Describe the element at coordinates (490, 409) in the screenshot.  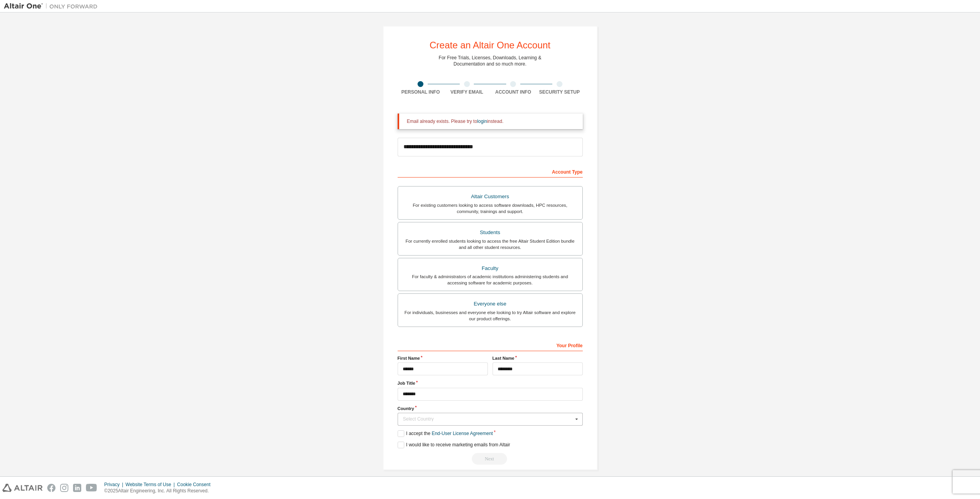
I see `label: Country` at that location.